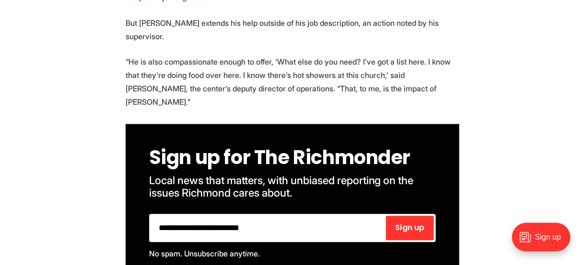 The width and height of the screenshot is (585, 265). What do you see at coordinates (292, 82) in the screenshot?
I see `p: “He is also compassionate enough to offer, ‘What else do you need? I’ve got a list here. I know t...` at bounding box center [292, 82].